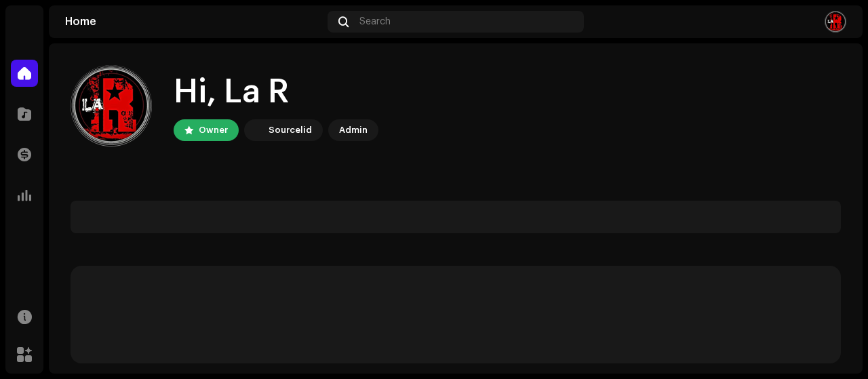 This screenshot has width=868, height=379. Describe the element at coordinates (193, 22) in the screenshot. I see `div: Home` at that location.